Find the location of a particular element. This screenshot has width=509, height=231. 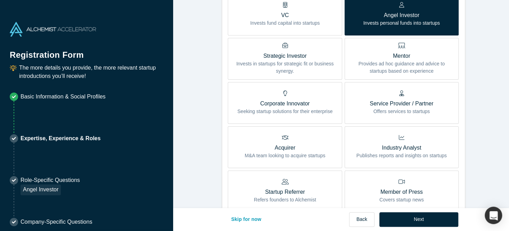

p: M&A team looking to acquire startups is located at coordinates (285, 155).